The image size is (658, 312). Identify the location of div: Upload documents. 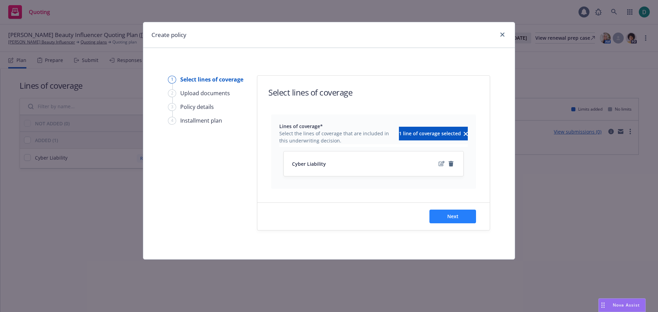
(205, 93).